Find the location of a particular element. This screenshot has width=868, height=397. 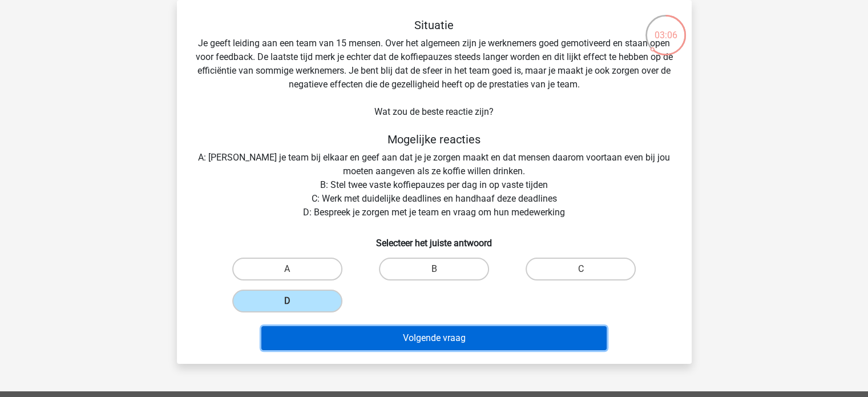

label: B is located at coordinates (434, 269).